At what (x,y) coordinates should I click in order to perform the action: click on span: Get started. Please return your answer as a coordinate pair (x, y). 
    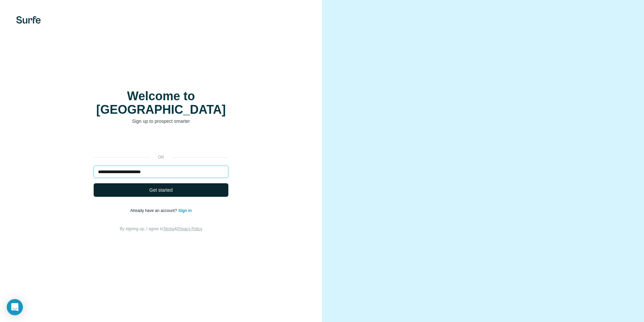
    Looking at the image, I should click on (161, 190).